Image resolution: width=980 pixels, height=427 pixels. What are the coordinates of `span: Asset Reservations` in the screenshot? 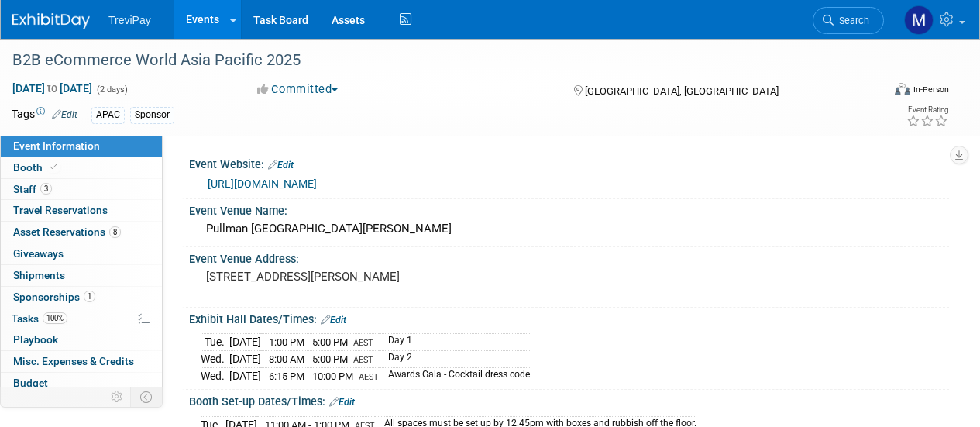 It's located at (67, 232).